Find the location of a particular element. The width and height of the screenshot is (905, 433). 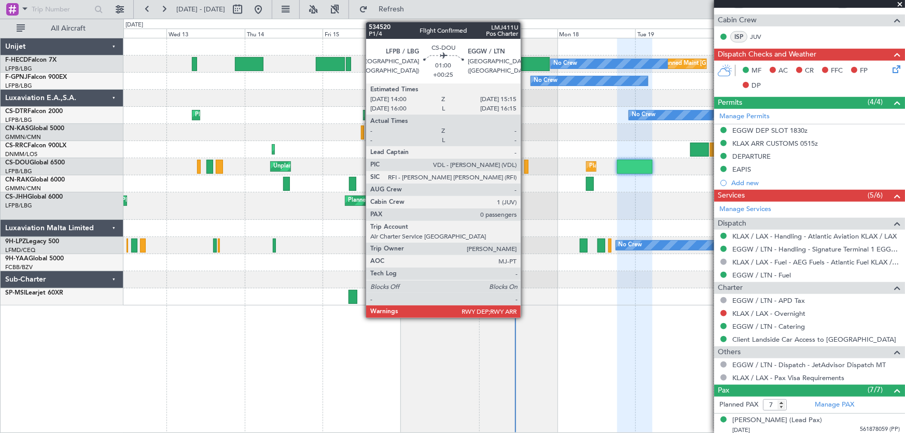

a: F-GPNJFalcon 900EX is located at coordinates (36, 77).